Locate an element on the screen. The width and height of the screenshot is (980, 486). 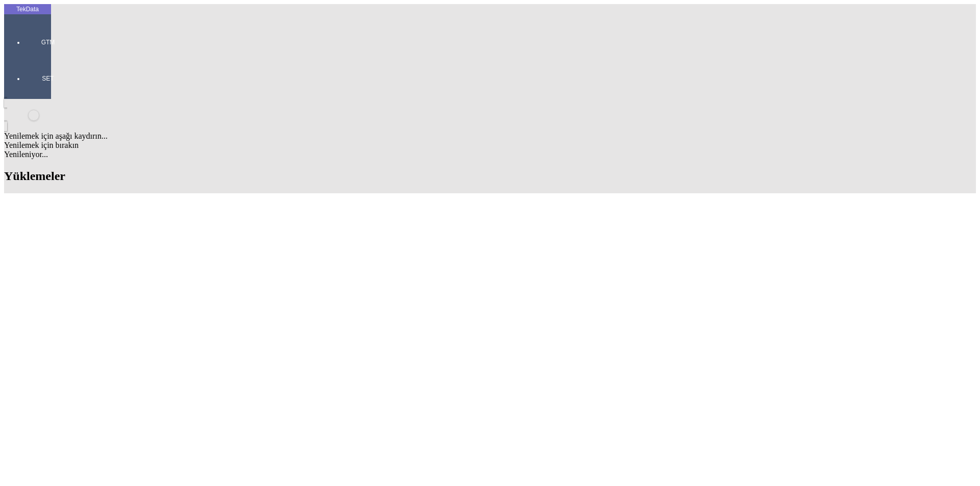
div: TekData is located at coordinates (28, 9).